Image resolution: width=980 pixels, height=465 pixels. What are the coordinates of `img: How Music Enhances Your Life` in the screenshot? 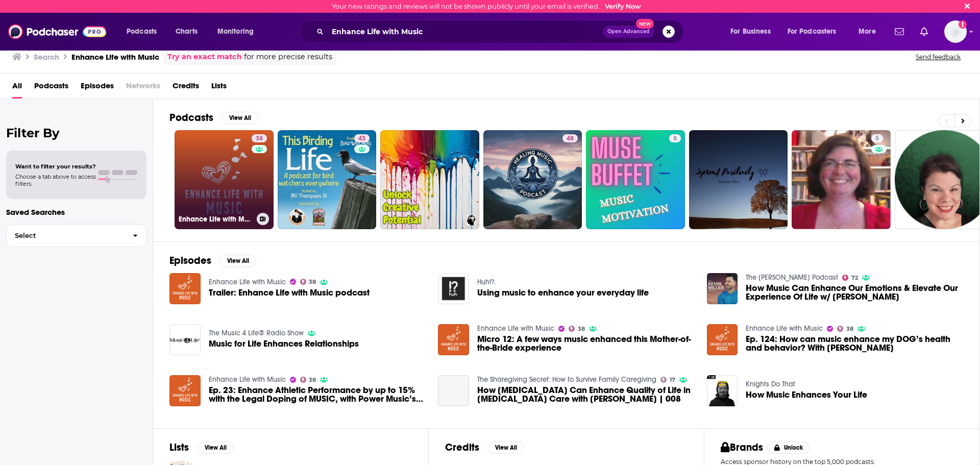 It's located at (722, 390).